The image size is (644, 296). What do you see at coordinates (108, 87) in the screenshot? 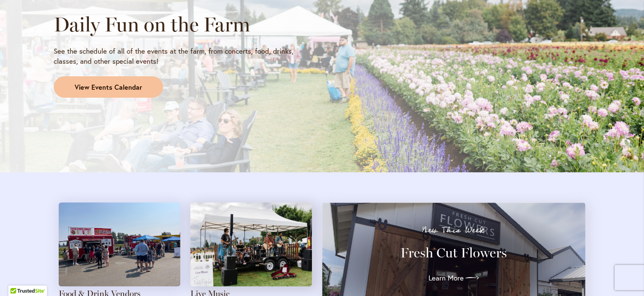
I see `a: View Events Calendar` at bounding box center [108, 87].